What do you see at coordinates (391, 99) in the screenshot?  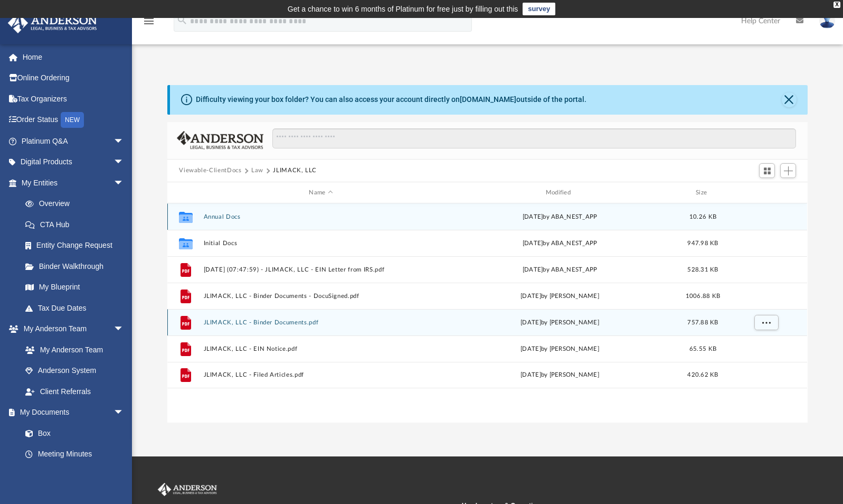 I see `div: Difficulty viewing your box folder? You can also access your account directly on outside of the p...` at bounding box center [391, 99].